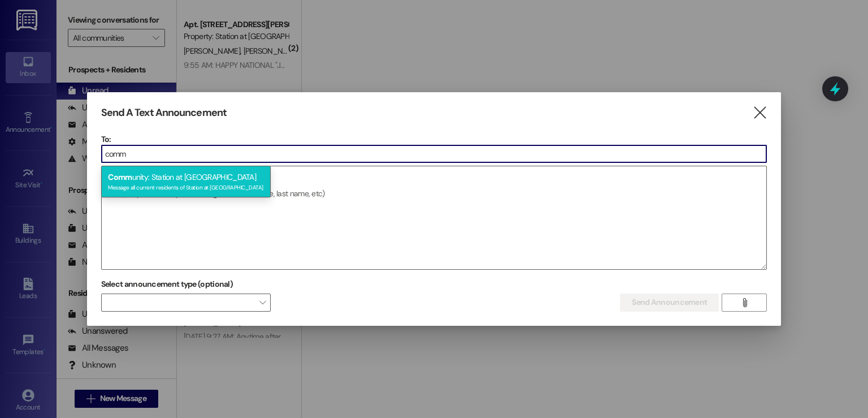  What do you see at coordinates (164, 112) in the screenshot?
I see `h3: Send A Text Announcement` at bounding box center [164, 112].